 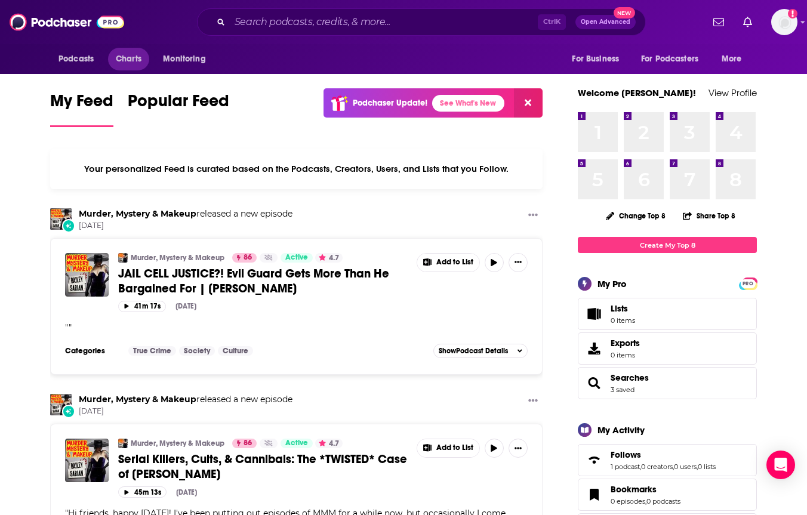 I want to click on a: 0 episodes, so click(x=628, y=501).